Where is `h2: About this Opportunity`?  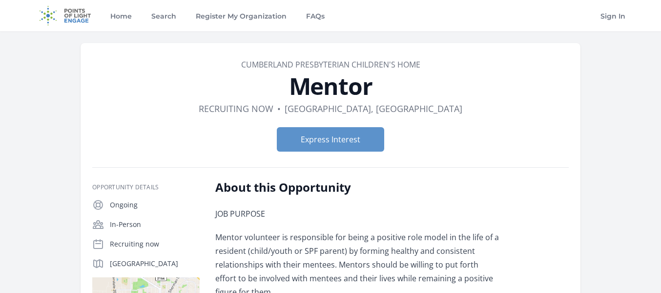 h2: About this Opportunity is located at coordinates (358, 187).